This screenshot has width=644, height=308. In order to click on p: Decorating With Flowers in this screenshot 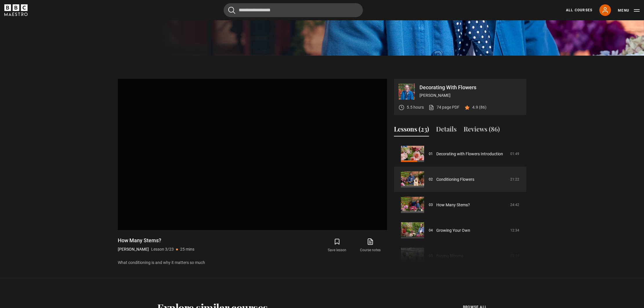, I will do `click(470, 87)`.